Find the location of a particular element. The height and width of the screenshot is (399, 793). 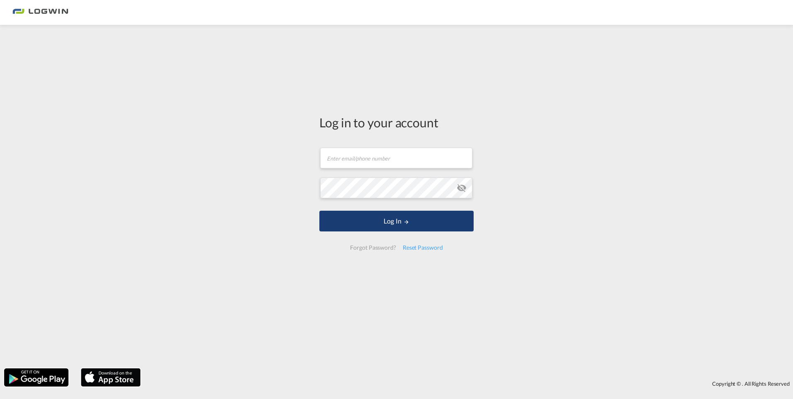

img: google.png is located at coordinates (36, 378).